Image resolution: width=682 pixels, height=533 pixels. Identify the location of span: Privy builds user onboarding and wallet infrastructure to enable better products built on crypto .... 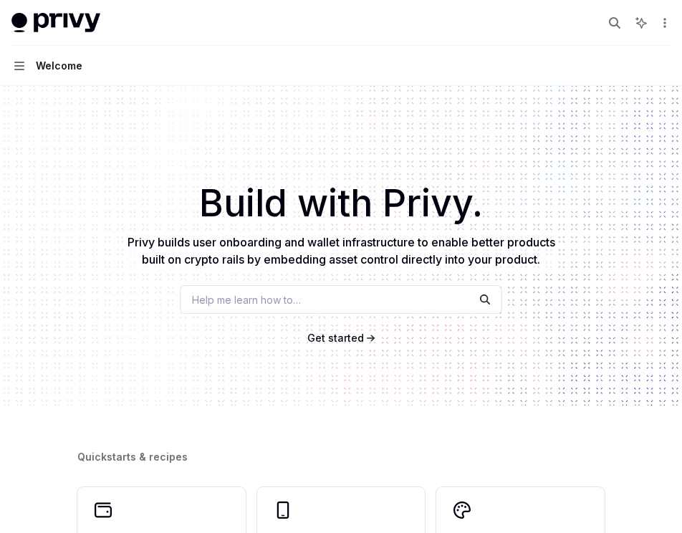
(341, 251).